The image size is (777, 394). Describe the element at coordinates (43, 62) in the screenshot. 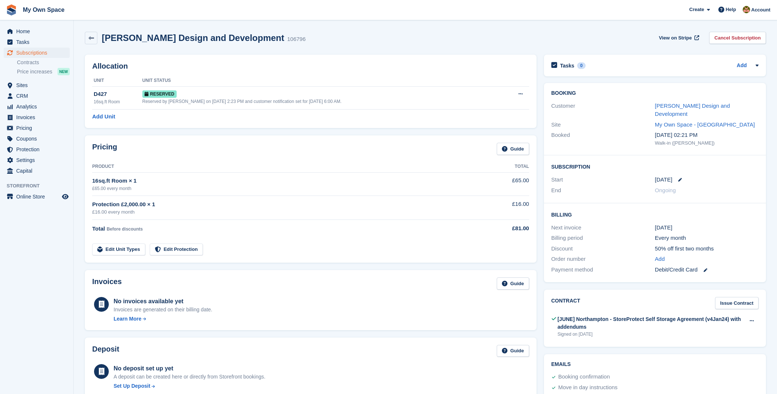

I see `a: Contracts` at that location.